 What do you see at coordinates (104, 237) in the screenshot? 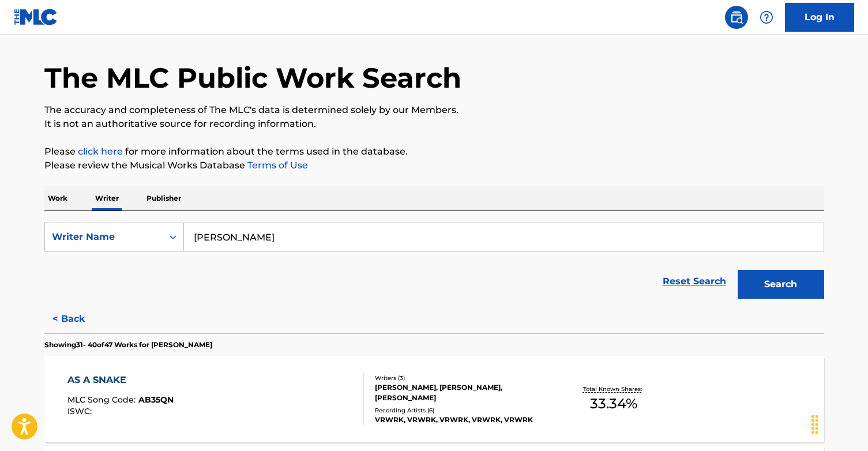
I see `div: Writer Name` at bounding box center [104, 237].